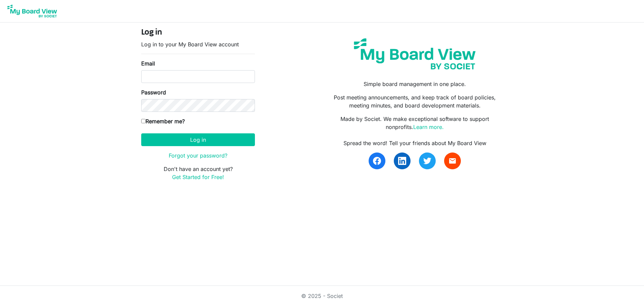  What do you see at coordinates (198, 177) in the screenshot?
I see `a: Get Started for Free!` at bounding box center [198, 177].